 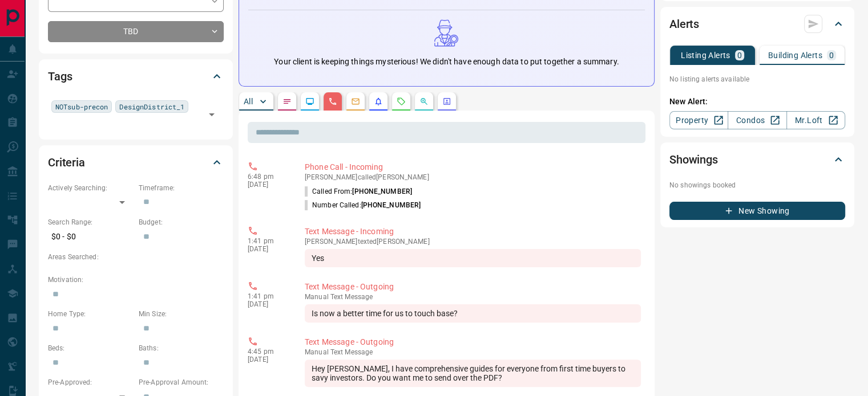 What do you see at coordinates (310, 102) in the screenshot?
I see `svg: Lead Browsing Activity` at bounding box center [310, 102].